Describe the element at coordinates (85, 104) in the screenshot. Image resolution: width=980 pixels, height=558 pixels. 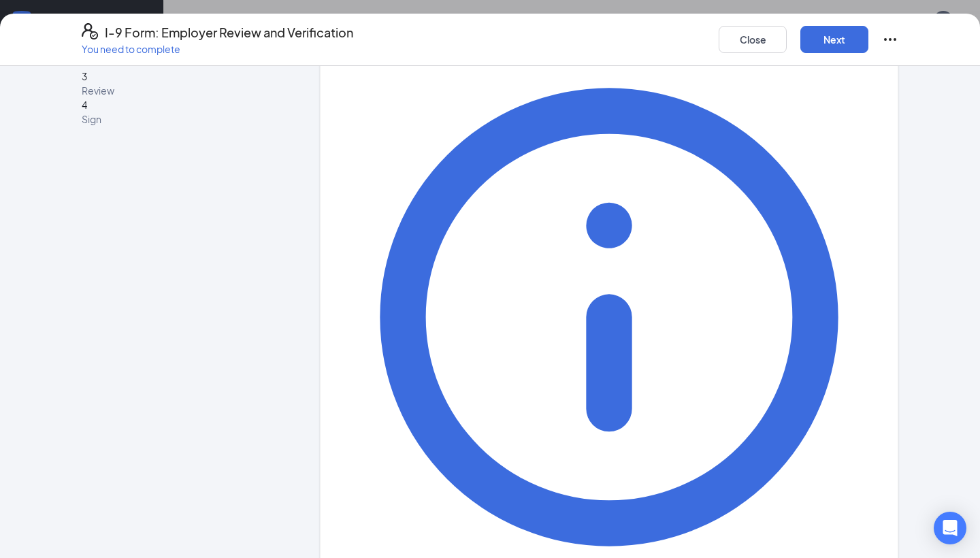
I see `span: 4` at that location.